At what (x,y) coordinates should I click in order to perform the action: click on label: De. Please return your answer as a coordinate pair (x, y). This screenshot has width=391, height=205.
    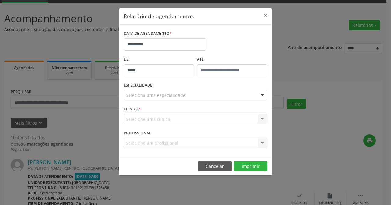
    Looking at the image, I should click on (159, 60).